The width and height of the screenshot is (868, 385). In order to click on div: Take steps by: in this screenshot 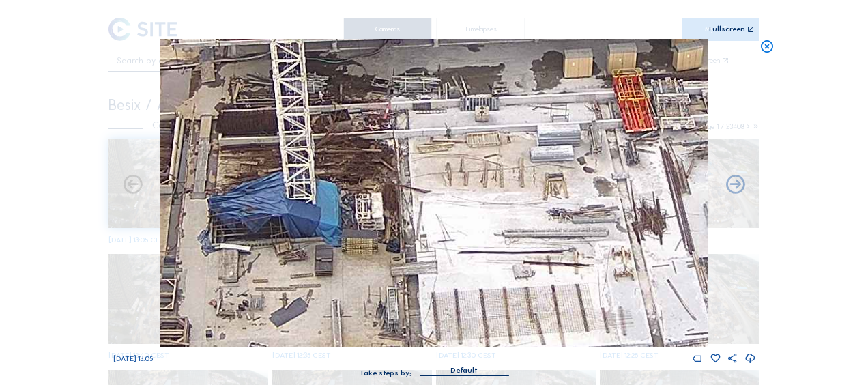, I will do `click(385, 373)`.